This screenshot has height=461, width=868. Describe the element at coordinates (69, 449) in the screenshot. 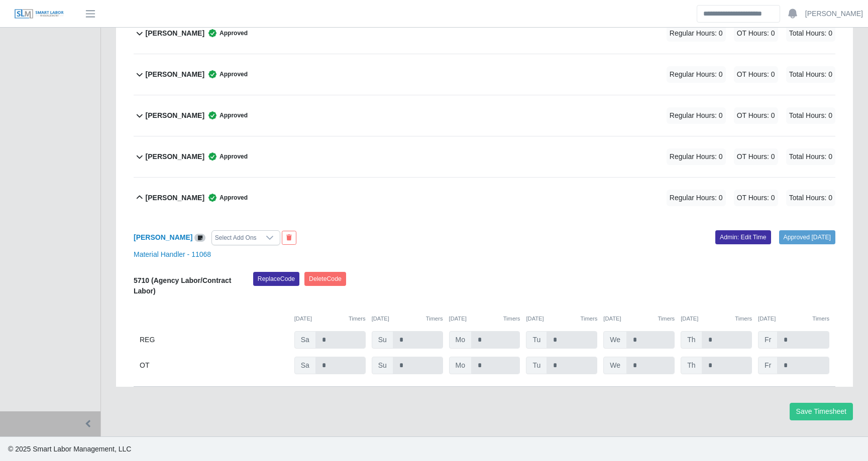

I see `span: © 2025 Smart Labor Management, LLC` at that location.